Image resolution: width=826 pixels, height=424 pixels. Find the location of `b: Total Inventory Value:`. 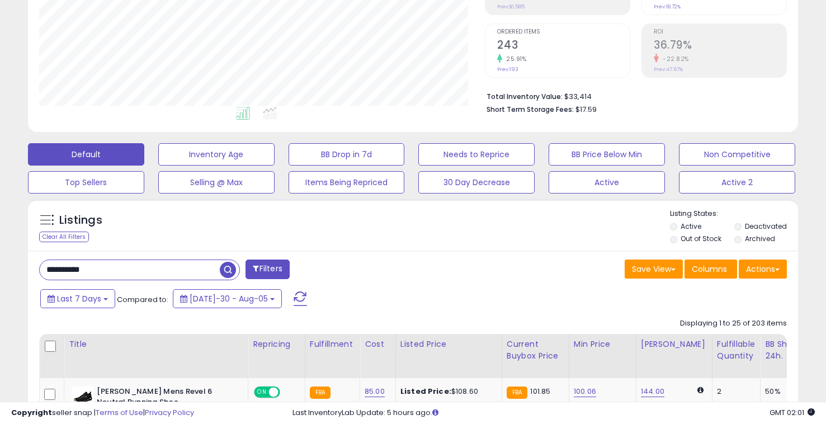

b: Total Inventory Value: is located at coordinates (525, 96).